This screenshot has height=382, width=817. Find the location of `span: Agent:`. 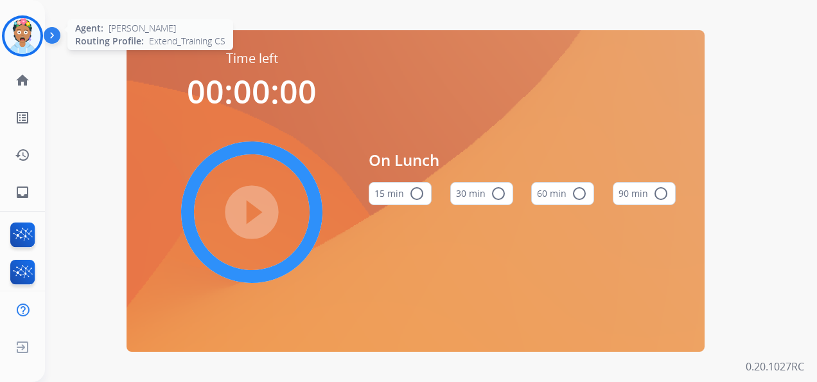

span: Agent: is located at coordinates (89, 28).